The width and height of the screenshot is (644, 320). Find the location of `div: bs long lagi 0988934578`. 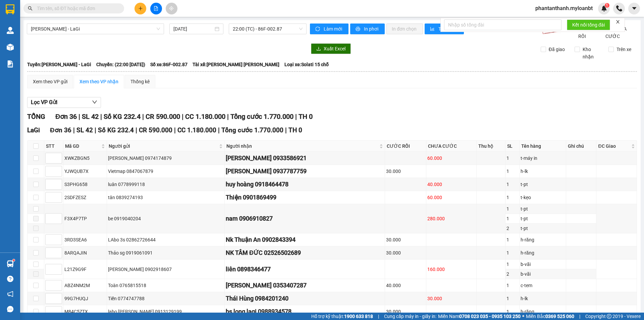

div: bs long lagi 0988934578 is located at coordinates (305, 311).